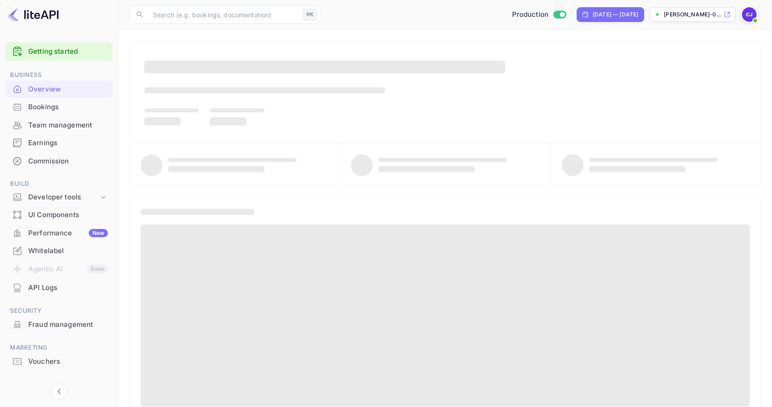  I want to click on div: Getting started, so click(59, 51).